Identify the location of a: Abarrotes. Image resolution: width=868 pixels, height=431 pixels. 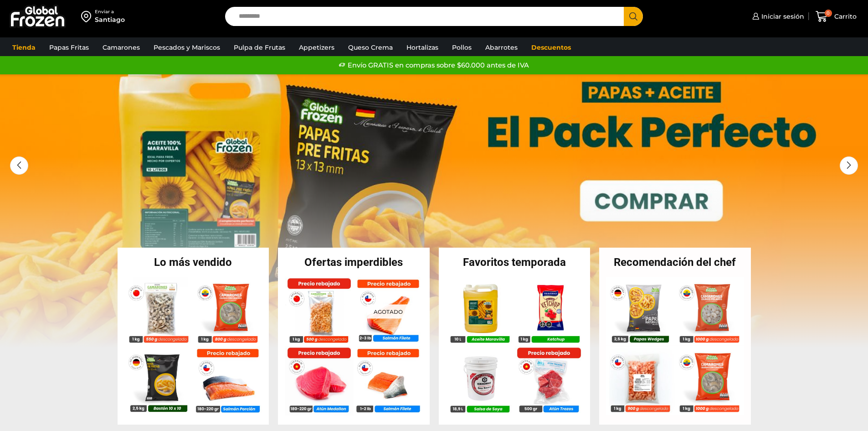
(501, 48).